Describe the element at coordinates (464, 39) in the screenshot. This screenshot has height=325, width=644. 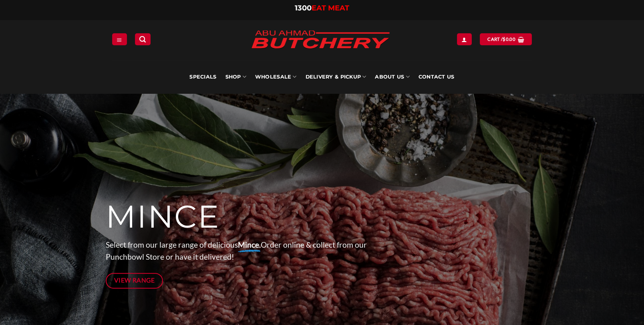
I see `a: Login` at that location.